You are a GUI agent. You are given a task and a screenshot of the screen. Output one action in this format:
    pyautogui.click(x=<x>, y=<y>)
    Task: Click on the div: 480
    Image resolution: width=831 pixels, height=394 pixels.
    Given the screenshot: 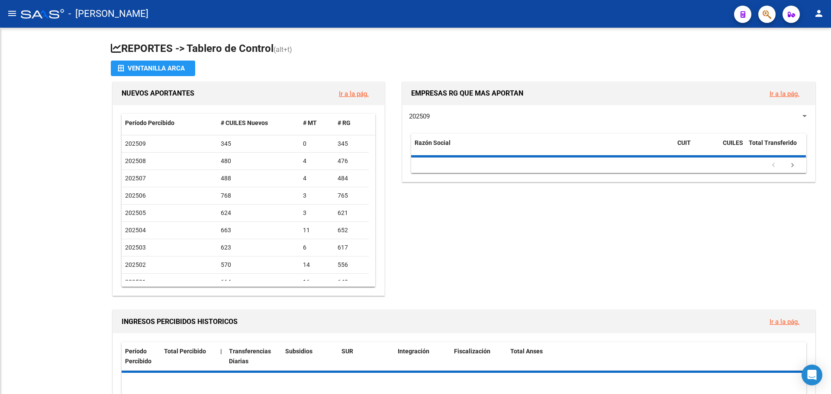 What is the action you would take?
    pyautogui.click(x=258, y=161)
    